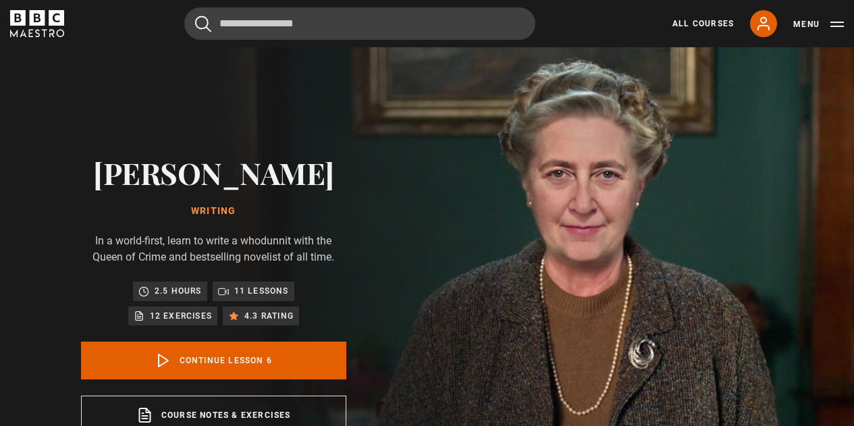 This screenshot has width=854, height=426. What do you see at coordinates (703, 24) in the screenshot?
I see `a: All Courses` at bounding box center [703, 24].